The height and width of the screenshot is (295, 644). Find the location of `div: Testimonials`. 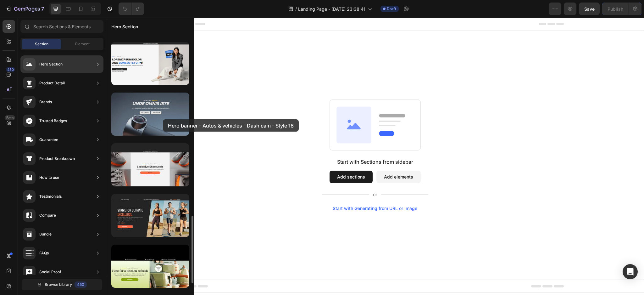

div: Testimonials is located at coordinates (51, 196).